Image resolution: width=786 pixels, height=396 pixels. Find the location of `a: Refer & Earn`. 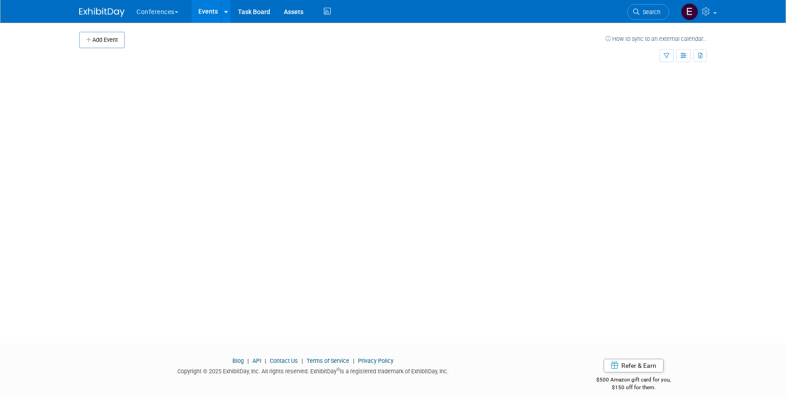

a: Refer & Earn is located at coordinates (633, 366).